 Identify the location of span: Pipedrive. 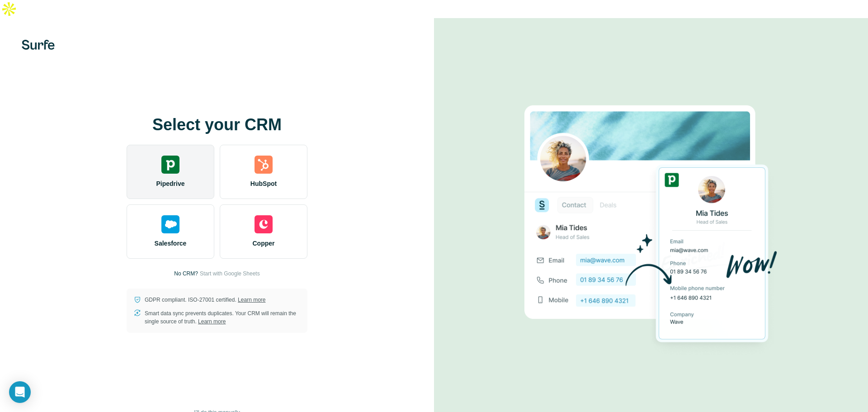
(170, 183).